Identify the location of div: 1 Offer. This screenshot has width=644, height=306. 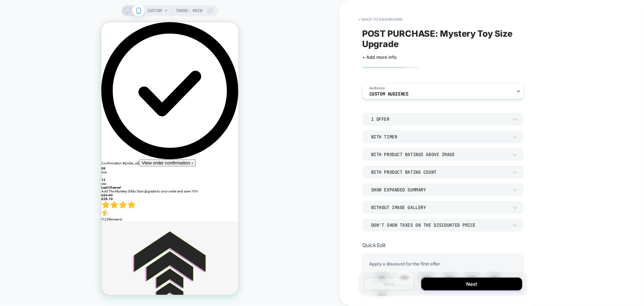
(440, 119).